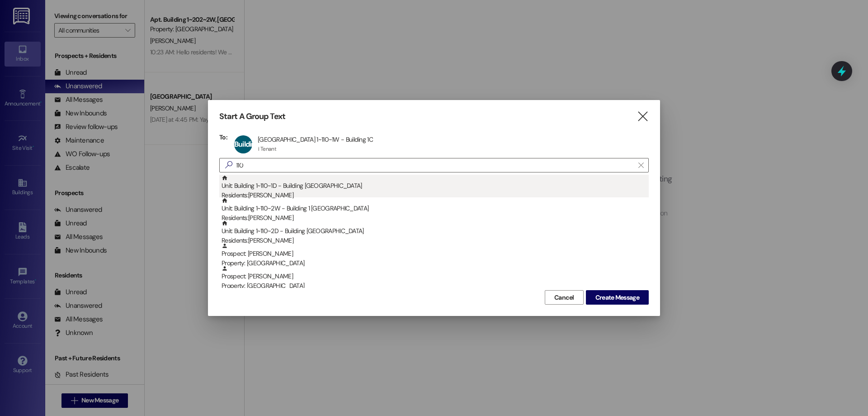 This screenshot has width=868, height=416. Describe the element at coordinates (564, 297) in the screenshot. I see `button: Cancel` at that location.